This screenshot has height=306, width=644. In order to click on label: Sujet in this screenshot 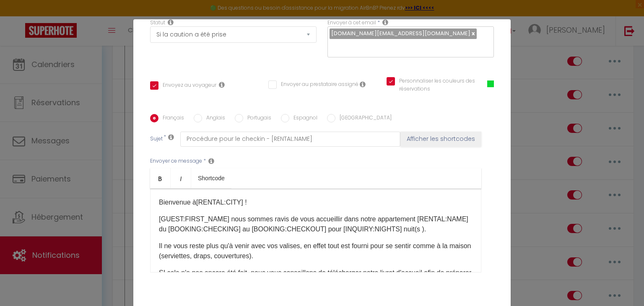, I will do `click(156, 139)`.